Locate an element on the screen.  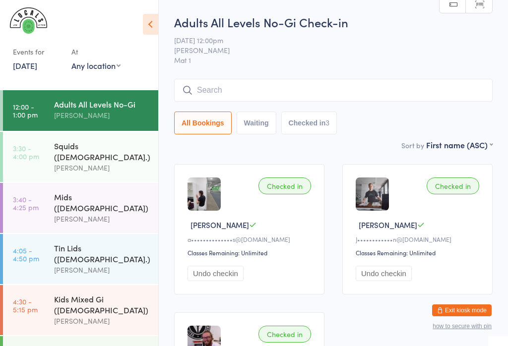
input: Search is located at coordinates (333, 90).